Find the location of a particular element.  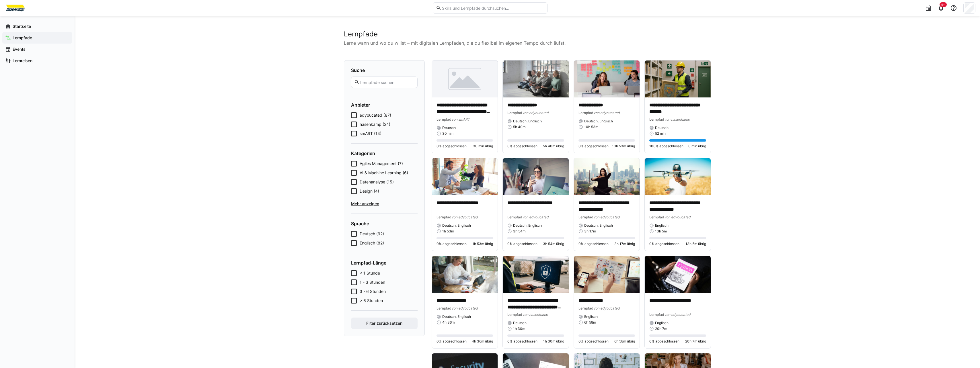

h4: Anbieter is located at coordinates (384, 105).